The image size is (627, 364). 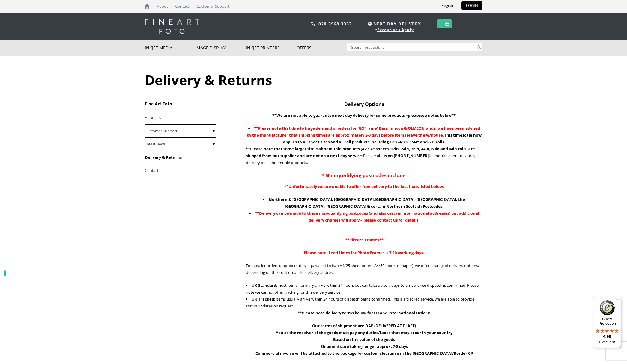 What do you see at coordinates (364, 104) in the screenshot?
I see `strong: Delivery Options` at bounding box center [364, 104].